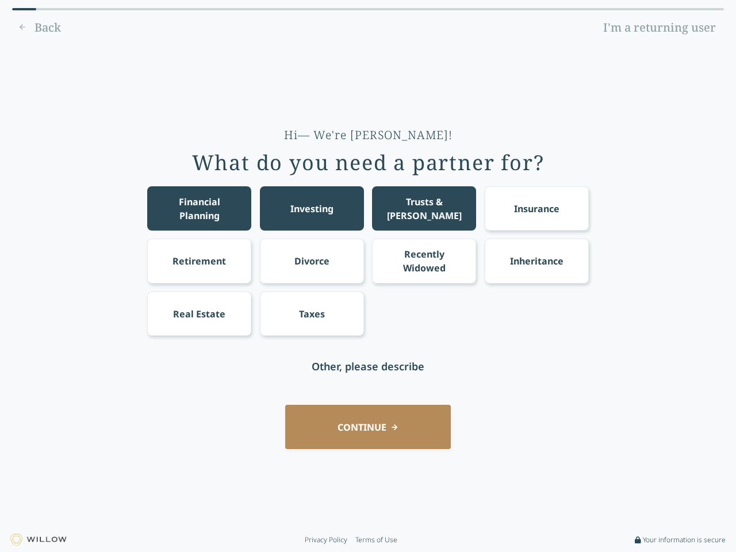 The image size is (736, 552). What do you see at coordinates (200, 209) in the screenshot?
I see `div: Financial Planning` at bounding box center [200, 209].